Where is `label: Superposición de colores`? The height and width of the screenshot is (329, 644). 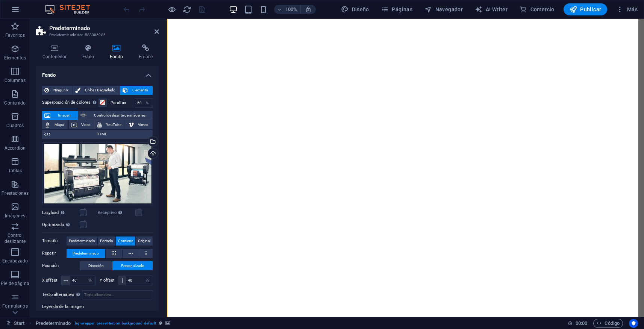 label: Superposición de colores is located at coordinates (70, 103).